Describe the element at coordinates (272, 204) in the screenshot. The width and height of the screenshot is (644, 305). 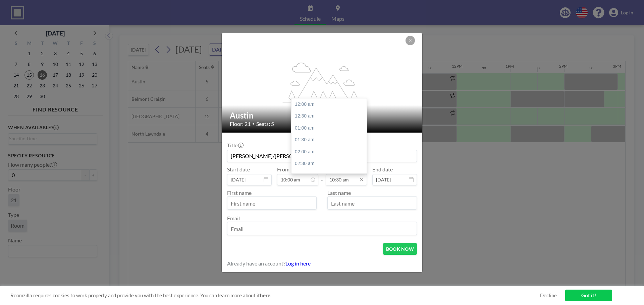
I see `input: First name` at that location.